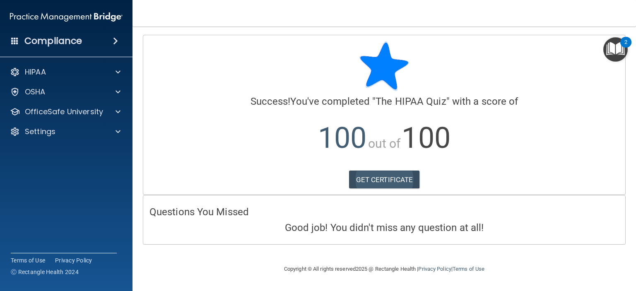 Image resolution: width=636 pixels, height=291 pixels. I want to click on h4: Good job! You didn't miss any question at all!, so click(384, 228).